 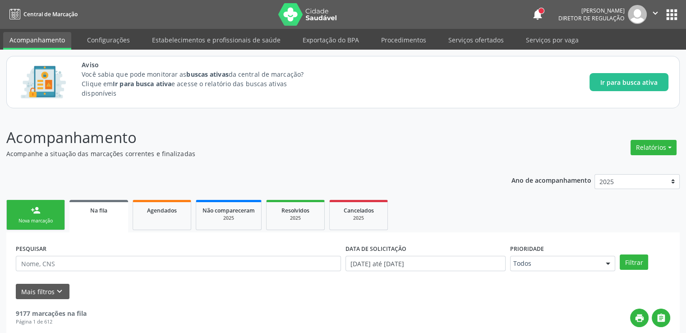 I want to click on strong: Ir para busca ativa, so click(x=142, y=83).